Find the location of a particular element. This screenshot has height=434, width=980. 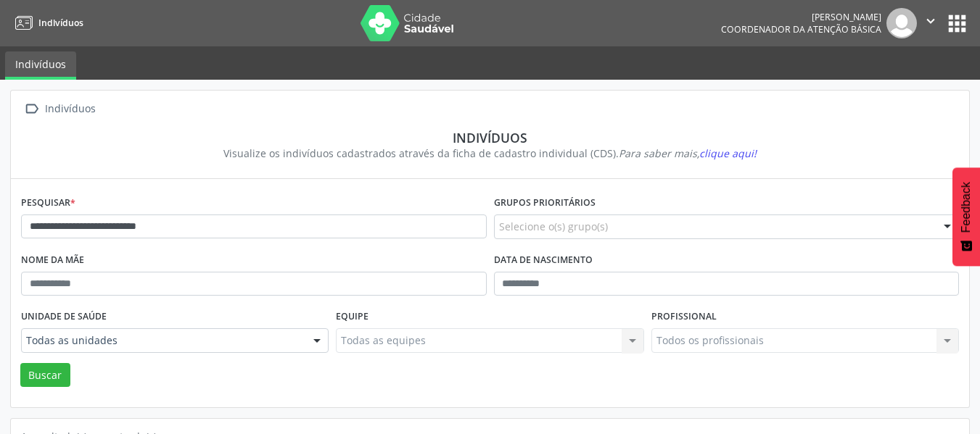

span: Selecione o(s) grupo(s) is located at coordinates (553, 226).